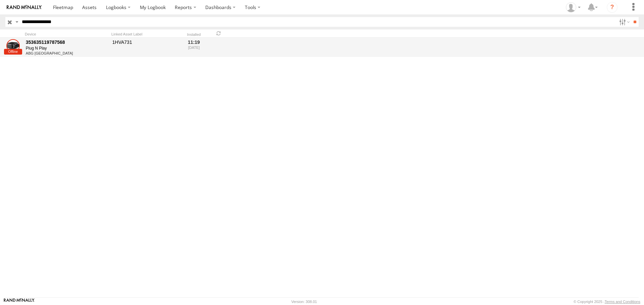 This screenshot has height=305, width=644. I want to click on label: Search Query, so click(17, 22).